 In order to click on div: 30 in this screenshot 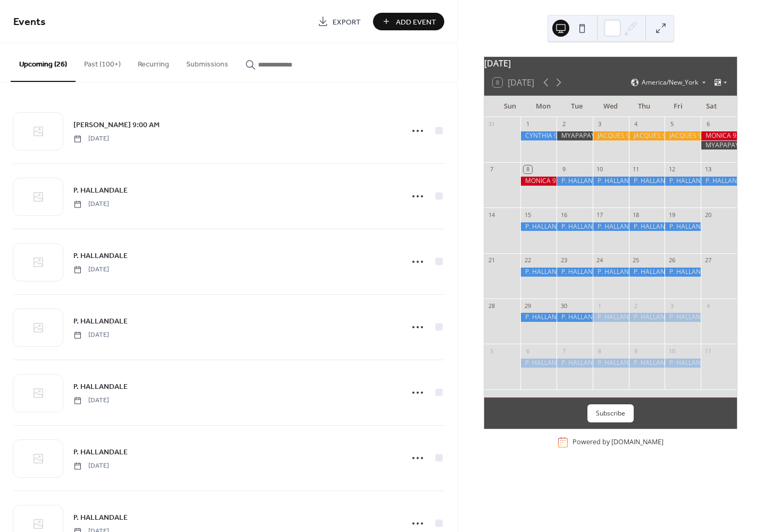, I will do `click(563, 305)`.